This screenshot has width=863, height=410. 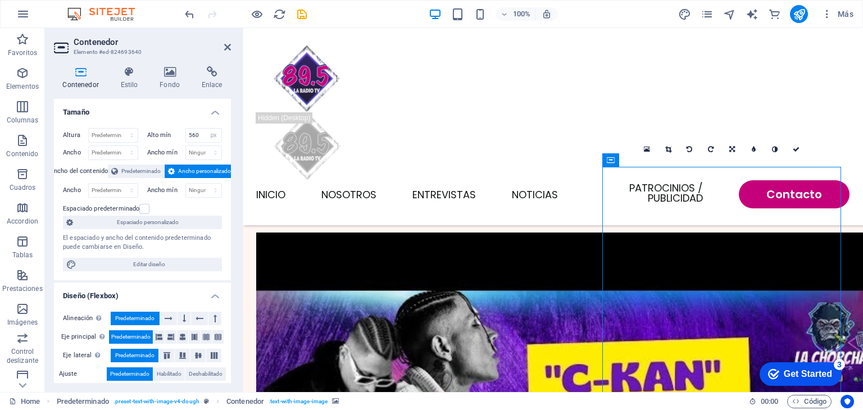 What do you see at coordinates (546, 14) in the screenshot?
I see `i: Al redimensionar, ajustar el nivel de zoom automáticamente para ajustarse al dispositivo elegido.` at bounding box center [546, 14].